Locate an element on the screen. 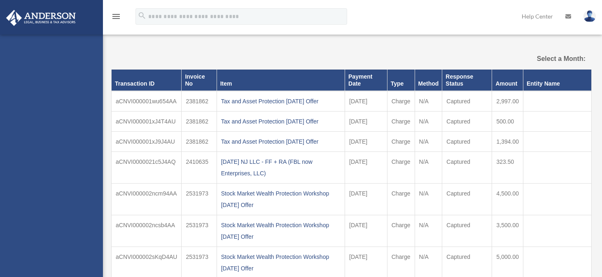  td: aCNVI000001xJ4T4AU is located at coordinates (146, 121).